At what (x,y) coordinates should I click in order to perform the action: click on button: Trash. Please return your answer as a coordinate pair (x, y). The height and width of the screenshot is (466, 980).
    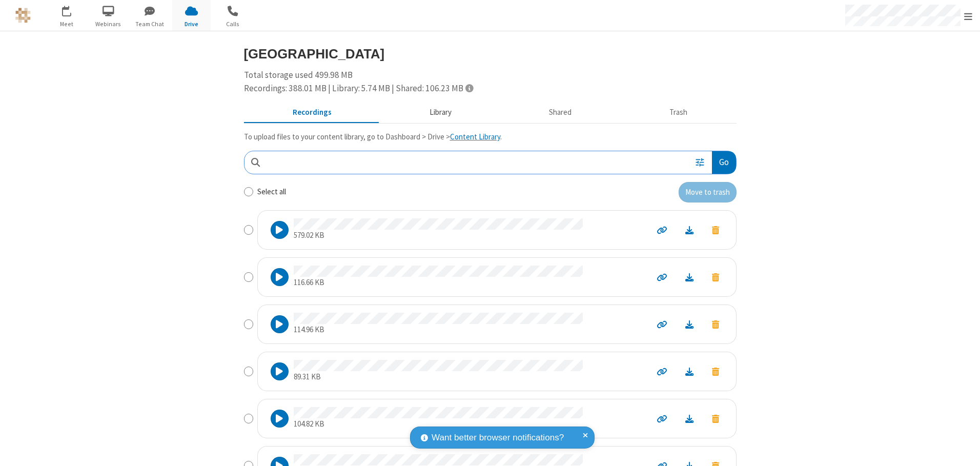
    Looking at the image, I should click on (678, 113).